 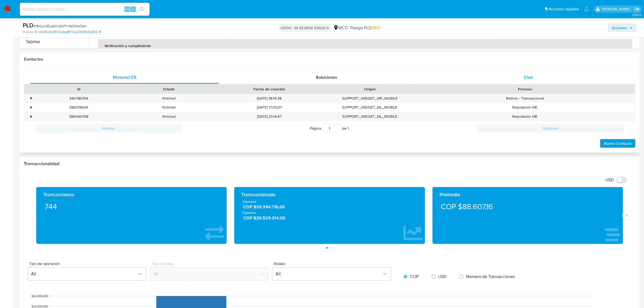 What do you see at coordinates (525, 98) in the screenshot?
I see `div: Retiros - Transaccional` at bounding box center [525, 98].